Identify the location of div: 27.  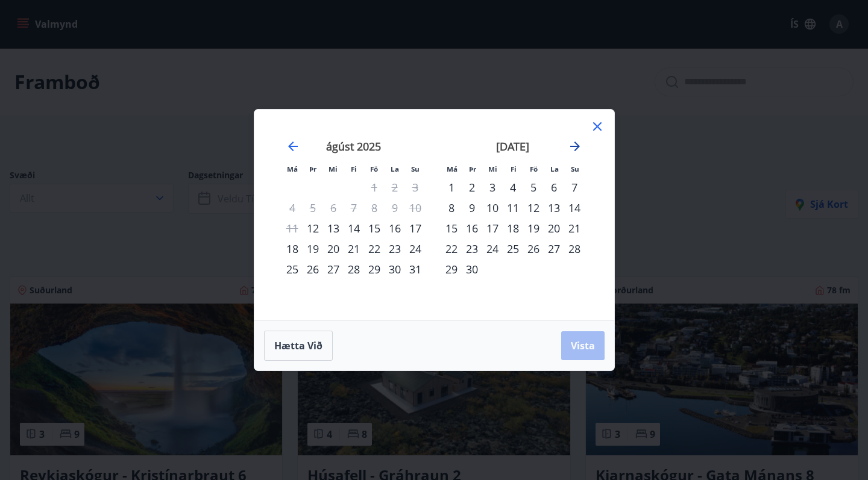
(334, 269).